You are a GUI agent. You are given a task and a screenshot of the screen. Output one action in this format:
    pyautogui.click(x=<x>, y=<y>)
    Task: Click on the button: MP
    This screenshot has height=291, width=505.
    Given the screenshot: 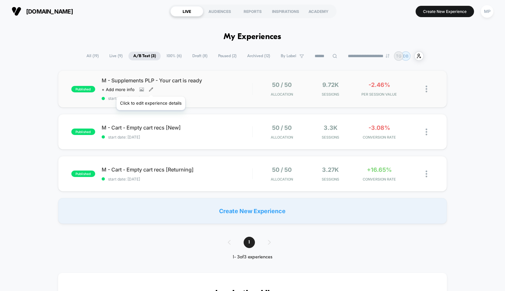 What is the action you would take?
    pyautogui.click(x=487, y=11)
    